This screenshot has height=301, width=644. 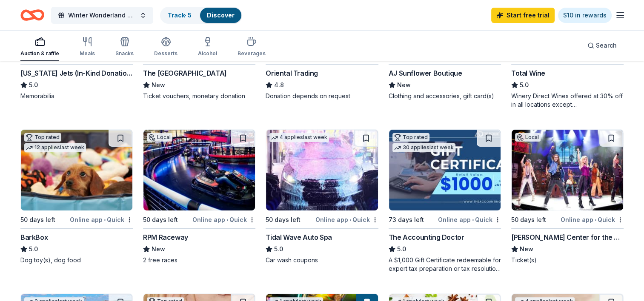 I want to click on div: Car wash coupons, so click(x=322, y=260).